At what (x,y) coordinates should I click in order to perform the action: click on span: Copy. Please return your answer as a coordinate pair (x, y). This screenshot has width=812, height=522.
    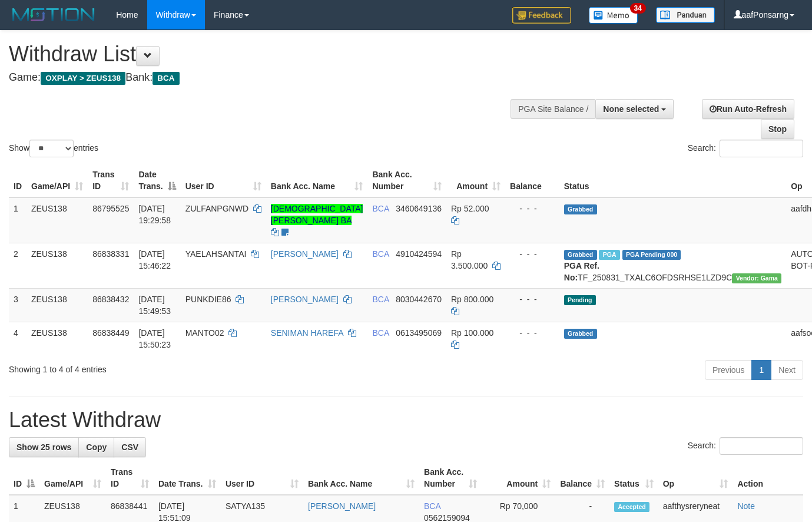
    Looking at the image, I should click on (96, 447).